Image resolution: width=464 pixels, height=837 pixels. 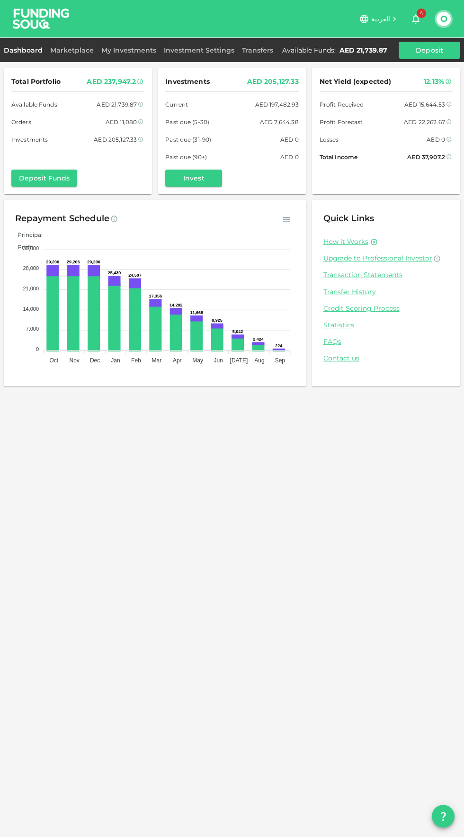 I want to click on tspan: Mar, so click(x=156, y=360).